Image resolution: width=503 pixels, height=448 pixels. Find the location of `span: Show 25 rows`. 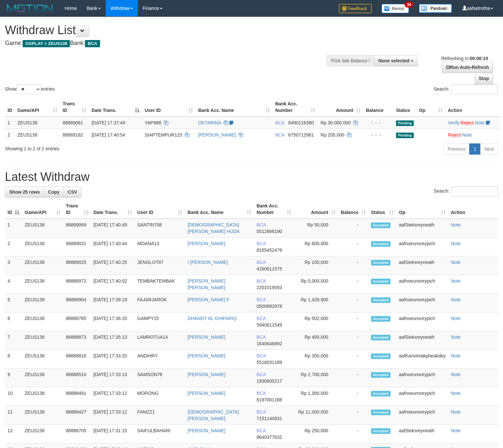

span: Show 25 rows is located at coordinates (24, 192).